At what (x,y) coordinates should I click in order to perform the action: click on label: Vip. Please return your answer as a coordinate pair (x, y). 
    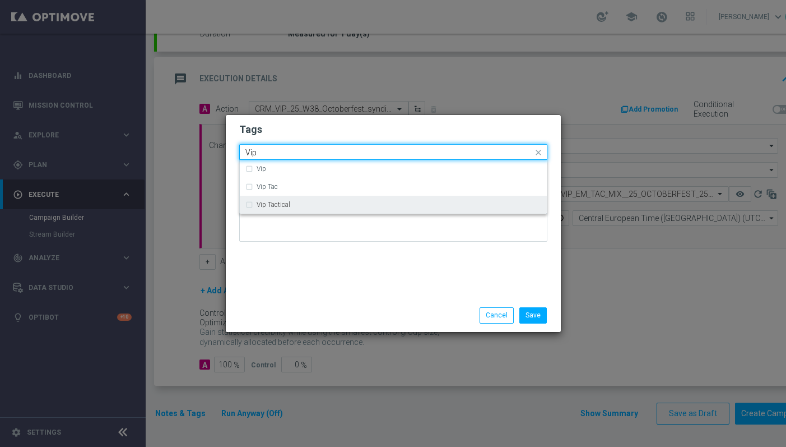
    Looking at the image, I should click on (261, 169).